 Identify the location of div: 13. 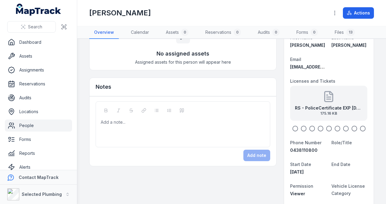
(351, 32).